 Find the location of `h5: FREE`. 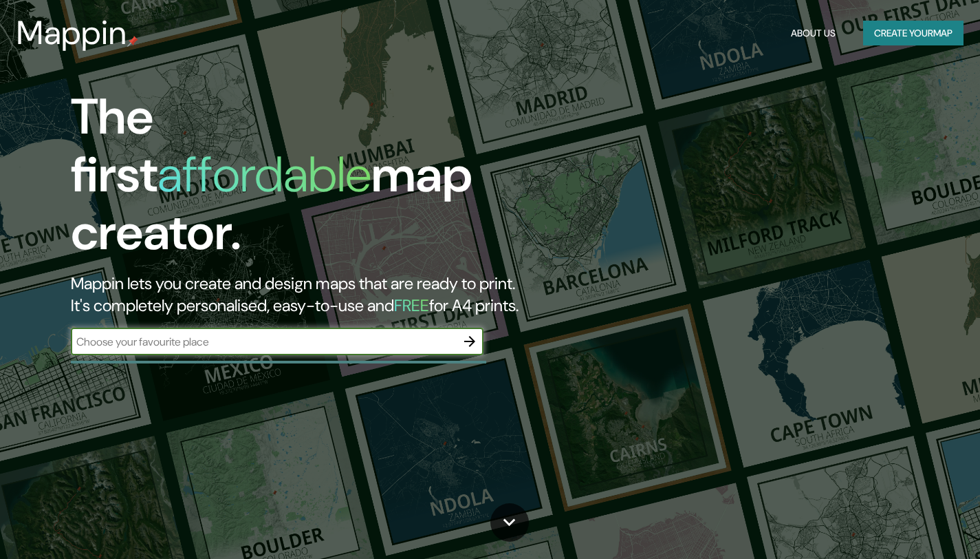

h5: FREE is located at coordinates (411, 305).